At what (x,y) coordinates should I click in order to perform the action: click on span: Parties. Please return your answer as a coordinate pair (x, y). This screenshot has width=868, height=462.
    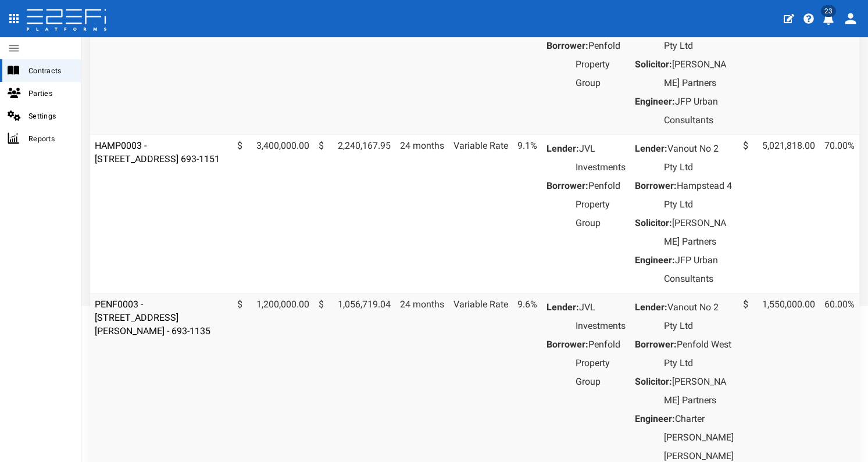
    Looking at the image, I should click on (50, 93).